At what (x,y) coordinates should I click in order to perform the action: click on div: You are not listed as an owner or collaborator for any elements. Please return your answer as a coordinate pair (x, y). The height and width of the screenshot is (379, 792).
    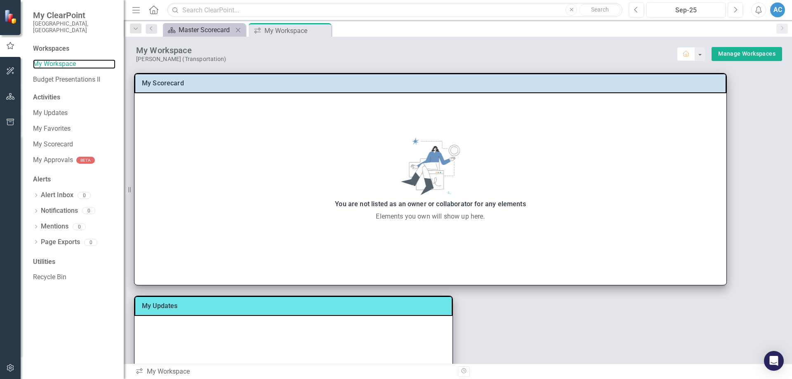
    Looking at the image, I should click on (430, 204).